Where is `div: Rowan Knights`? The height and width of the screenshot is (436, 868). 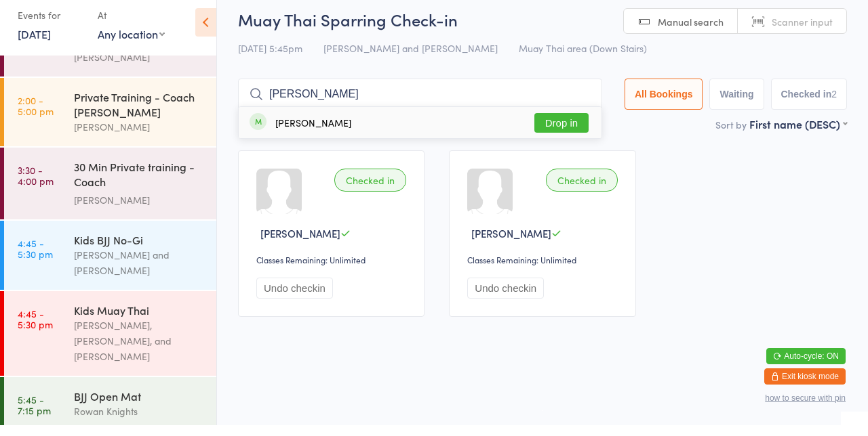 div: Rowan Knights is located at coordinates (139, 422).